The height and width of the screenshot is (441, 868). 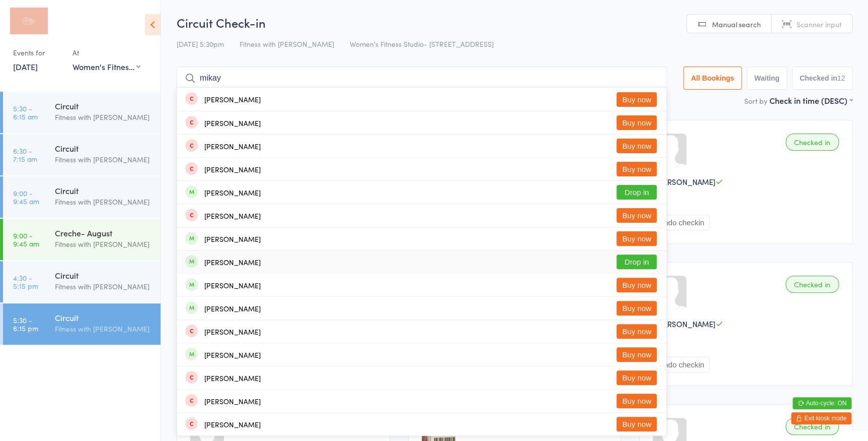 I want to click on button: Auto-cycle: ON, so click(x=822, y=403).